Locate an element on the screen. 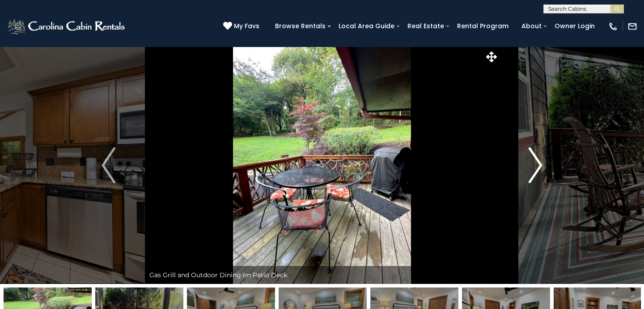  a: Owner Login is located at coordinates (575, 26).